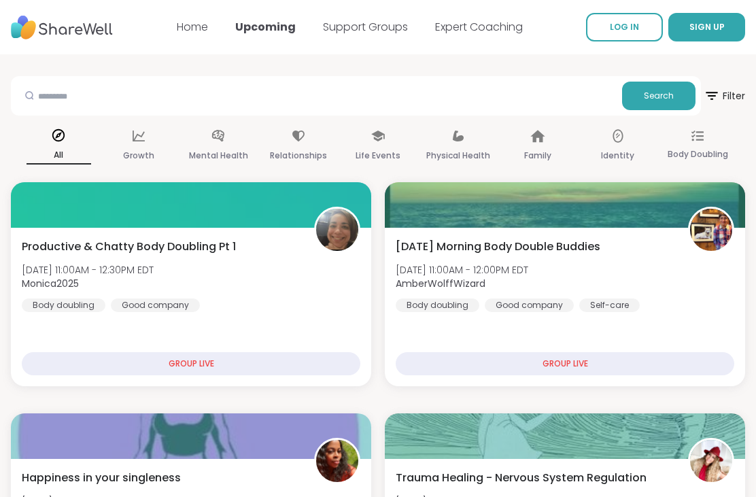 The image size is (756, 497). Describe the element at coordinates (298, 156) in the screenshot. I see `p: Relationships` at that location.